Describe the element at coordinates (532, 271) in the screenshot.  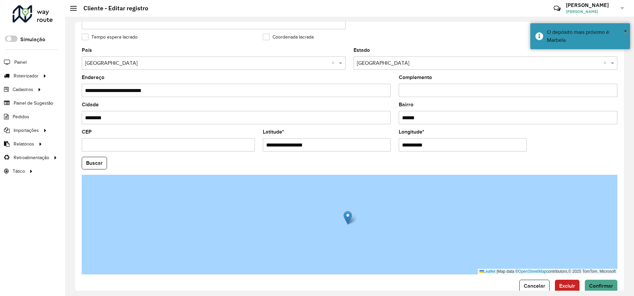
I see `a: OpenStreetMap` at that location.